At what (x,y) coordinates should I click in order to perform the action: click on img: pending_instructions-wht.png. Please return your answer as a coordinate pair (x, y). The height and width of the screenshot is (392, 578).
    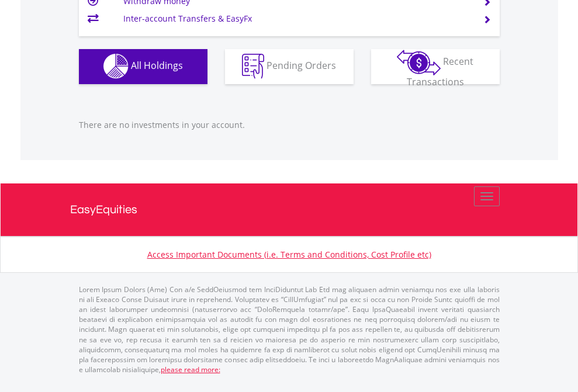
    Looking at the image, I should click on (254, 66).